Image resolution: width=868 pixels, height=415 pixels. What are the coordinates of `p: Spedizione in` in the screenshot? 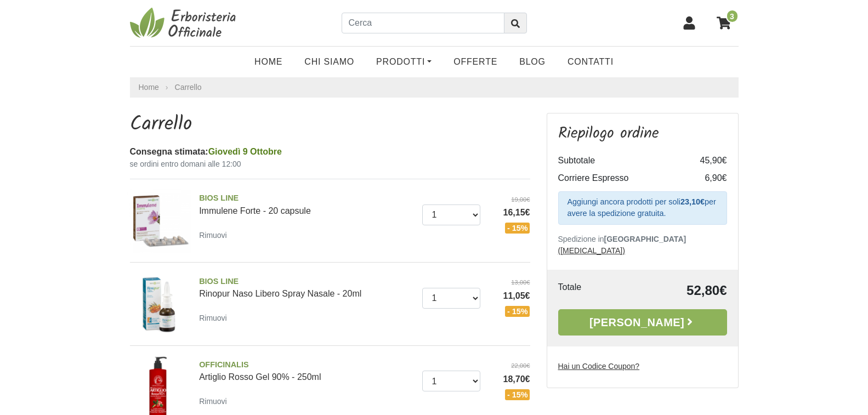 It's located at (643, 244).